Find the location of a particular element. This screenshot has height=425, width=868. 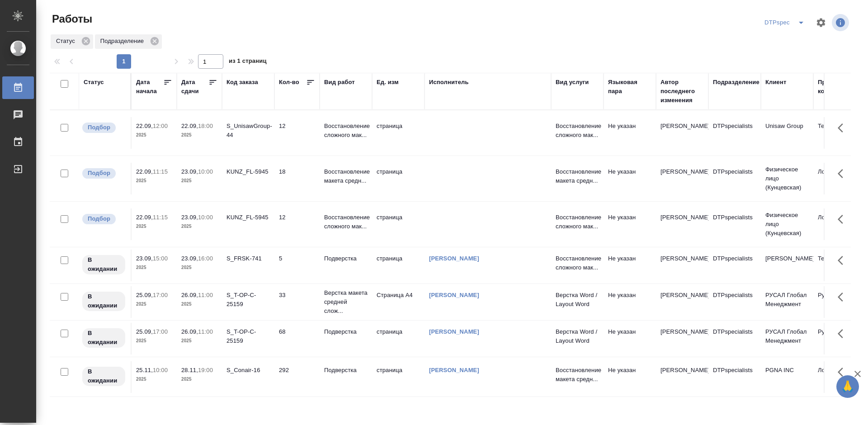

p: 18:00 is located at coordinates (205, 125).